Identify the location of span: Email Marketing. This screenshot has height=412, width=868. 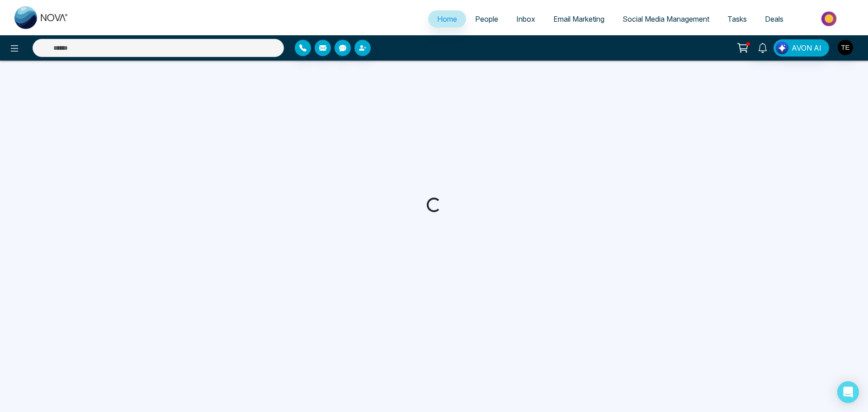
(579, 19).